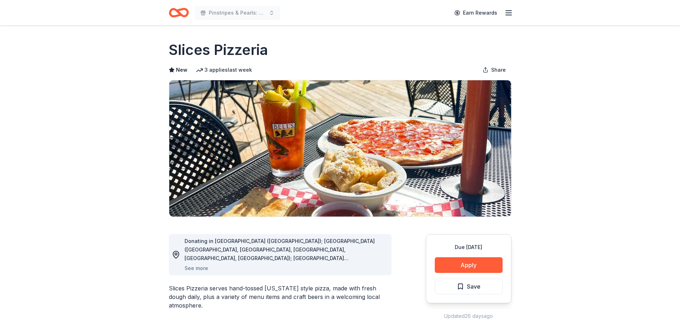 The width and height of the screenshot is (680, 325). I want to click on div: Updated 26 days ago, so click(469, 316).